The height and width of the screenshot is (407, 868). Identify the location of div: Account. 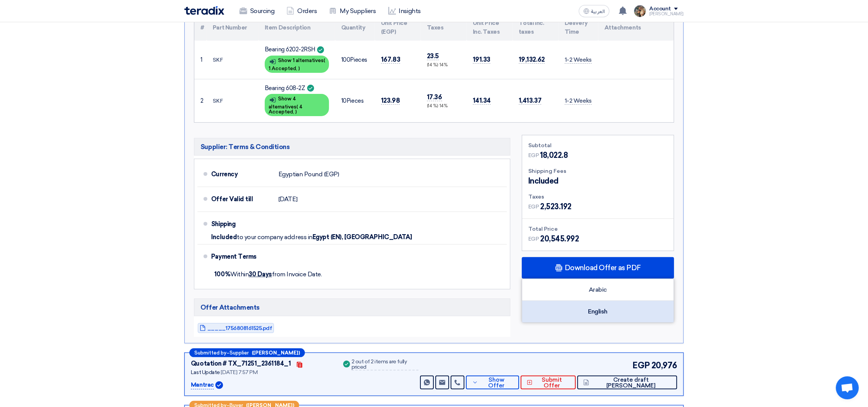
(660, 8).